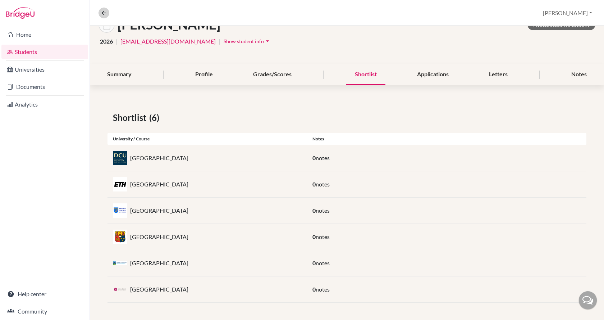  Describe the element at coordinates (120, 237) in the screenshot. I see `img: ie_ucc_vgi4kjsq.png` at that location.